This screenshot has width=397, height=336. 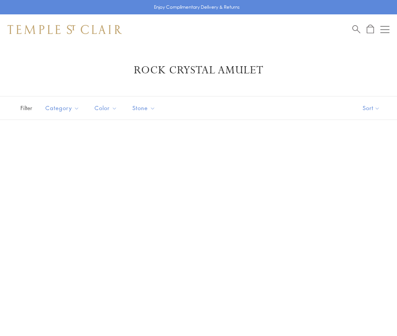 What do you see at coordinates (356, 29) in the screenshot?
I see `a: Search` at bounding box center [356, 29].